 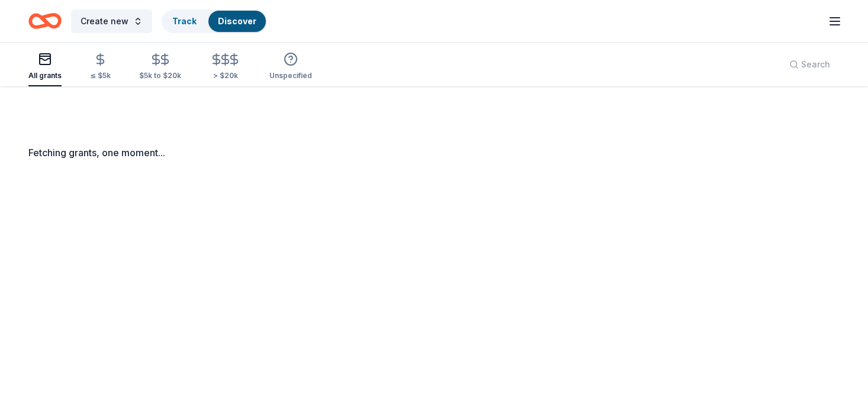 What do you see at coordinates (111, 22) in the screenshot?
I see `button: Create new` at bounding box center [111, 22].